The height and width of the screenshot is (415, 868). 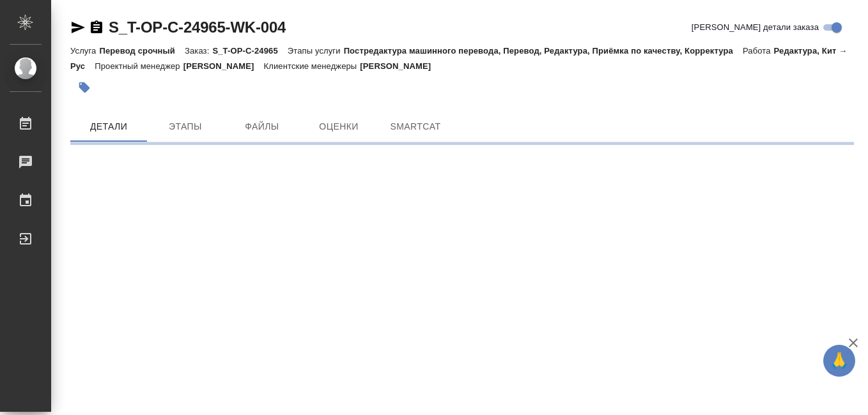 What do you see at coordinates (249, 50) in the screenshot?
I see `p: S_T-OP-C-24965` at bounding box center [249, 50].